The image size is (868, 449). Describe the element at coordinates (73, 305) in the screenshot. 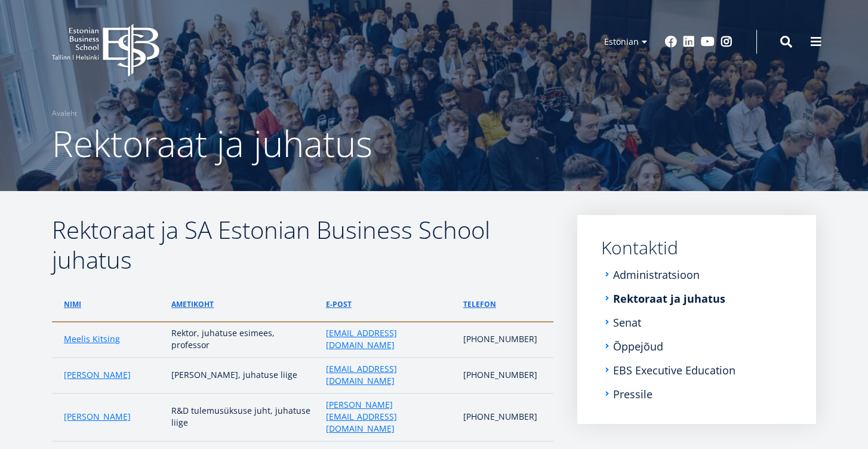

I see `a: Nimi` at that location.